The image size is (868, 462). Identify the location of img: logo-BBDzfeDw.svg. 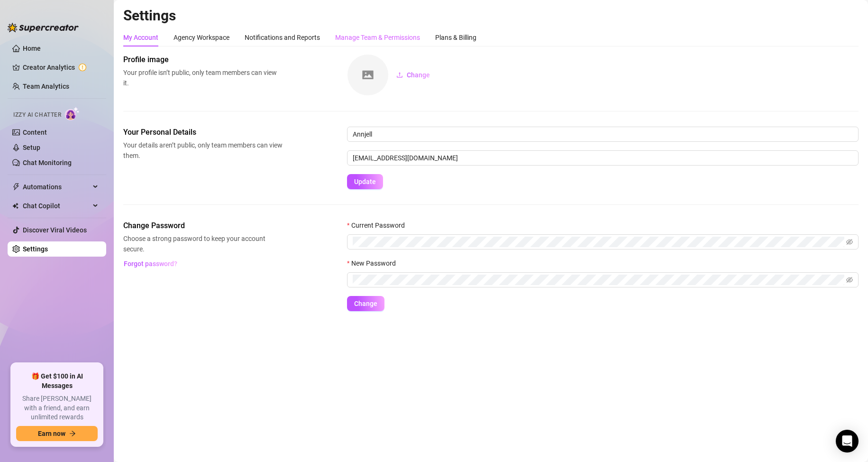
(43, 27).